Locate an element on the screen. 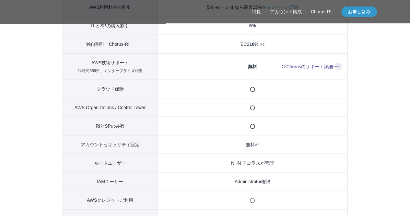  a: アカウント構成 is located at coordinates (286, 12).